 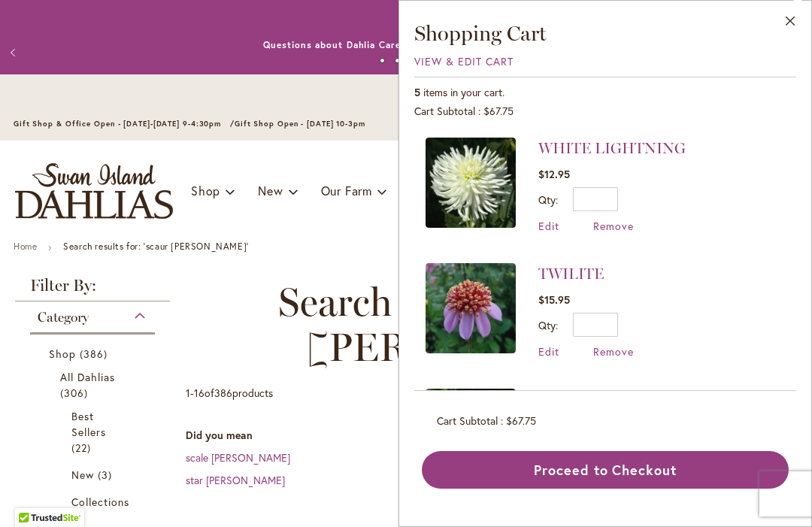 I want to click on strong: Filter By:, so click(x=93, y=290).